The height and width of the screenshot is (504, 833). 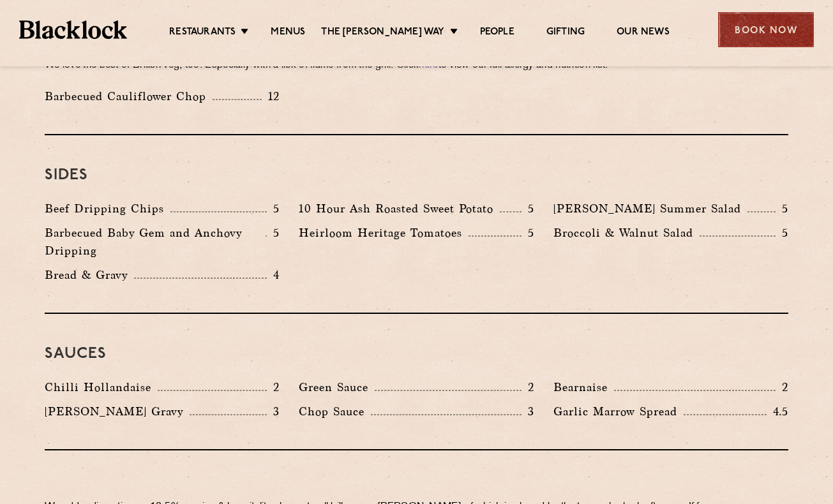 I want to click on p: Bread & Gravy, so click(x=90, y=275).